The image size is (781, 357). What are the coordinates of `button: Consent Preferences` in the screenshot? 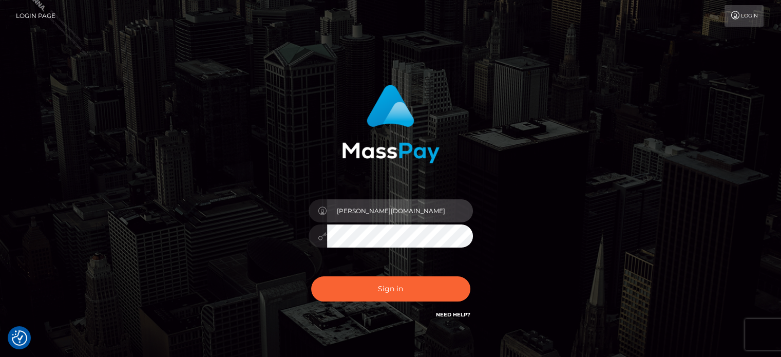 It's located at (20, 338).